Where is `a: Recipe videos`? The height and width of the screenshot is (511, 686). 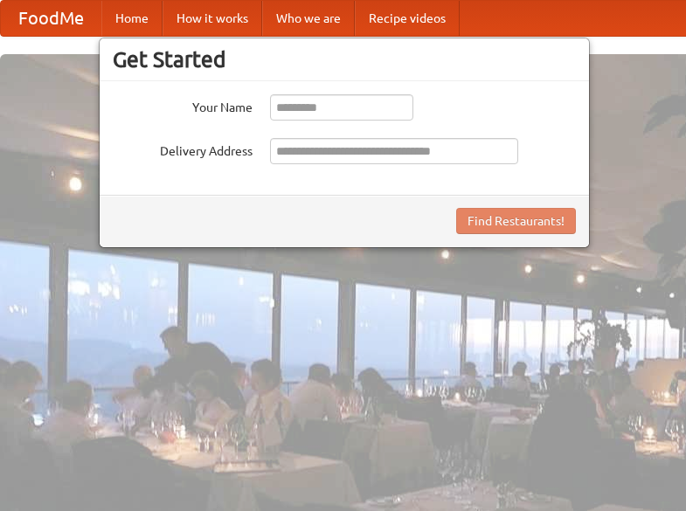
a: Recipe videos is located at coordinates (407, 18).